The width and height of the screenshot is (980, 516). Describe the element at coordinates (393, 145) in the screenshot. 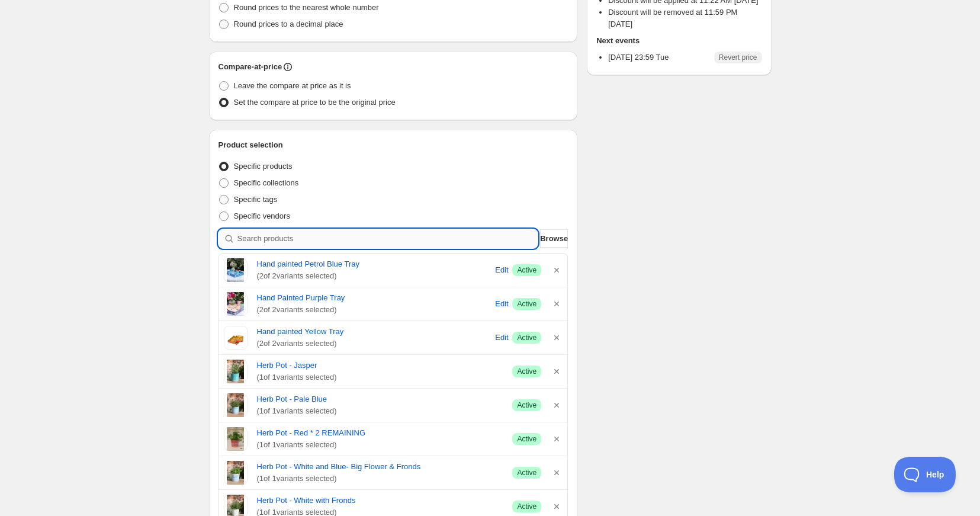

I see `h2: Product selection` at that location.